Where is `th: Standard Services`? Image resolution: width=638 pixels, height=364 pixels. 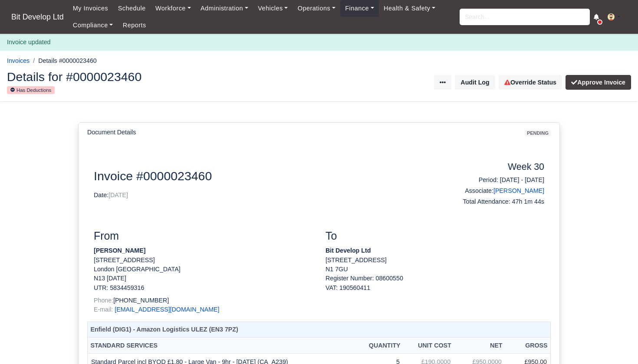 th: Standard Services is located at coordinates (221, 345).